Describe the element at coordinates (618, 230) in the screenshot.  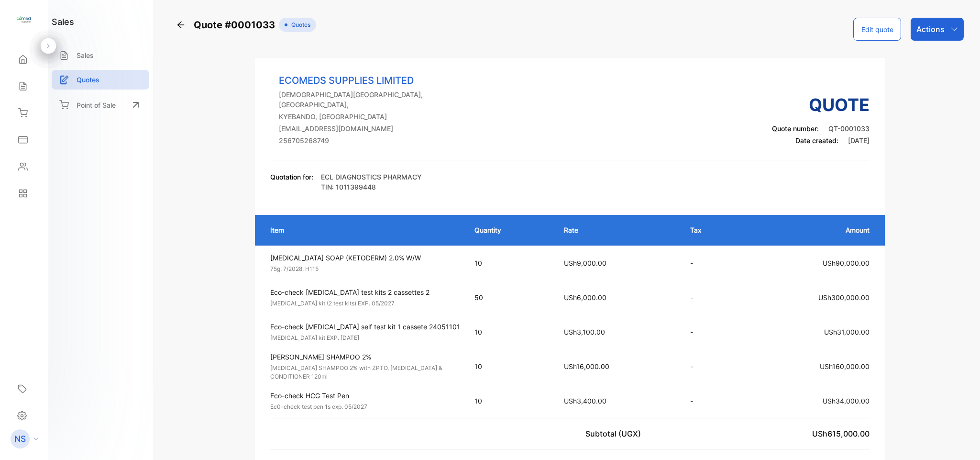
I see `p: Rate` at that location.